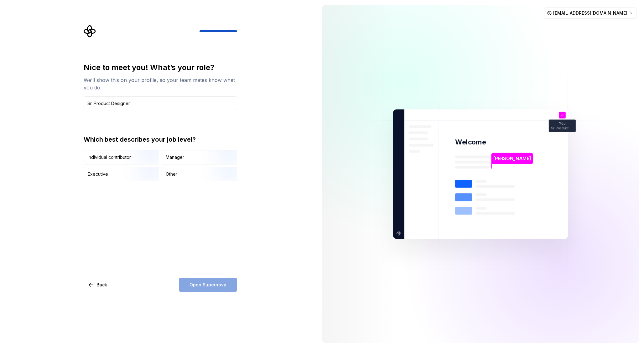 This screenshot has width=644, height=348. What do you see at coordinates (160, 84) in the screenshot?
I see `div: We’ll show this on your profile, so your team mates know what you do.` at bounding box center [160, 84].